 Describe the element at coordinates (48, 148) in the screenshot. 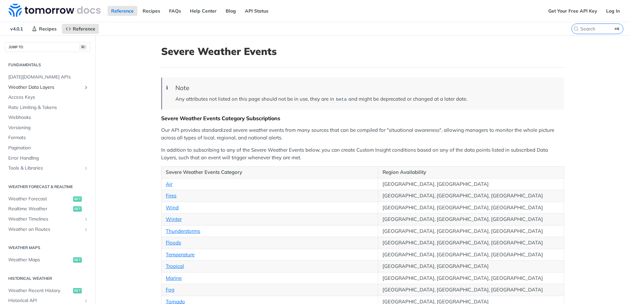

I see `span: Pagination` at that location.